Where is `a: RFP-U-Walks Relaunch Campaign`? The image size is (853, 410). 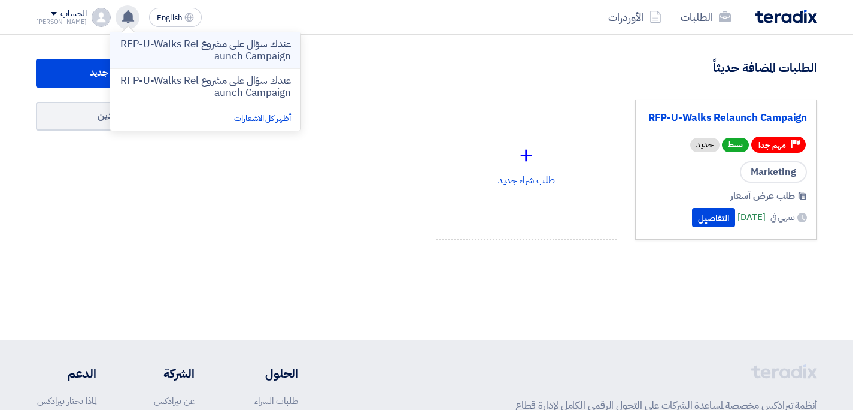 a: RFP-U-Walks Relaunch Campaign is located at coordinates (726, 118).